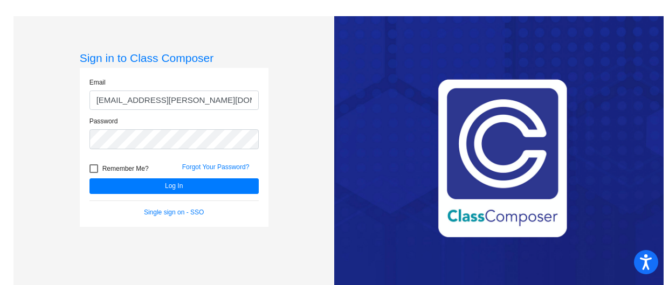  What do you see at coordinates (126, 169) in the screenshot?
I see `span: Remember Me?` at bounding box center [126, 169].